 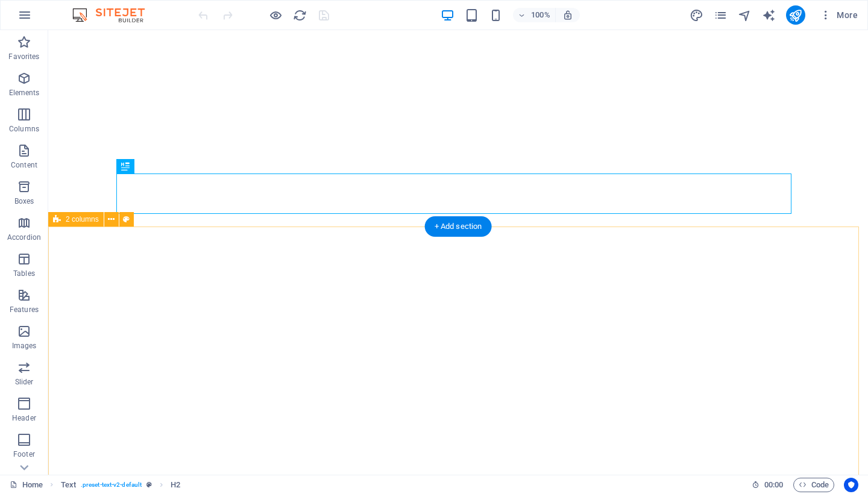 What do you see at coordinates (24, 93) in the screenshot?
I see `p: Elements` at bounding box center [24, 93].